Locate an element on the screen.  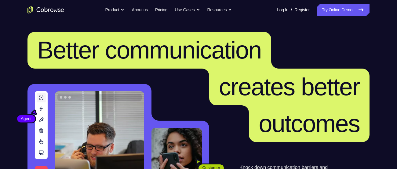
a: Pricing is located at coordinates (161, 10).